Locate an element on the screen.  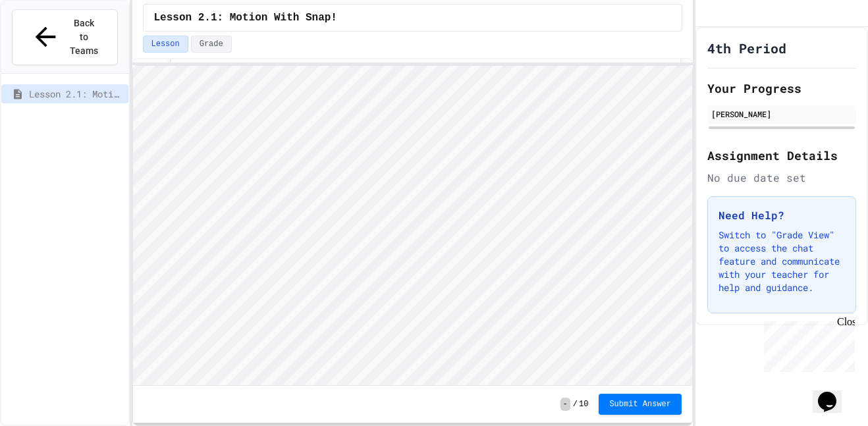
p: Switch to "Grade View" to access the chat feature and communicate with your teacher for help and ... is located at coordinates (782, 261).